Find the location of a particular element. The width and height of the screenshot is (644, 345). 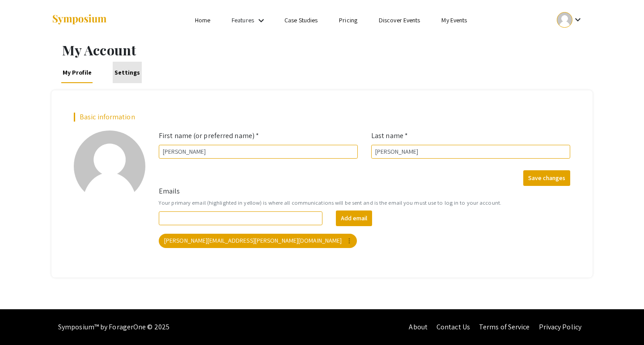

button: Save changes is located at coordinates (547, 178).